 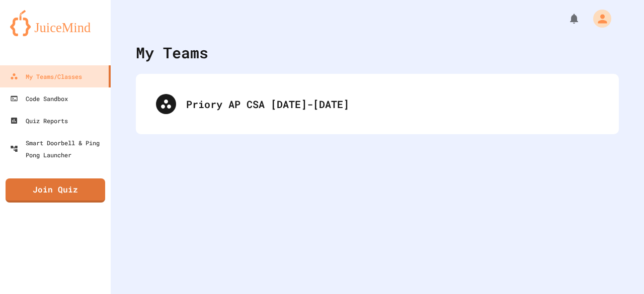 I want to click on a: Join Quiz, so click(x=55, y=191).